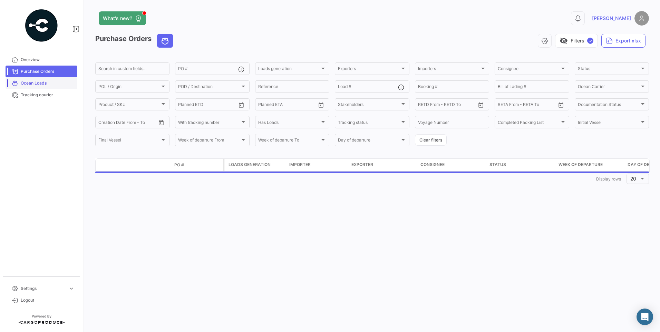 This screenshot has width=660, height=332. What do you see at coordinates (179, 165) in the screenshot?
I see `span: PO #` at bounding box center [179, 165].